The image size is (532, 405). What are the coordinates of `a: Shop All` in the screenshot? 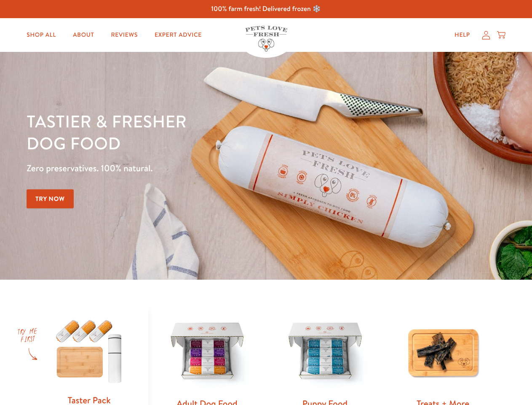 It's located at (41, 35).